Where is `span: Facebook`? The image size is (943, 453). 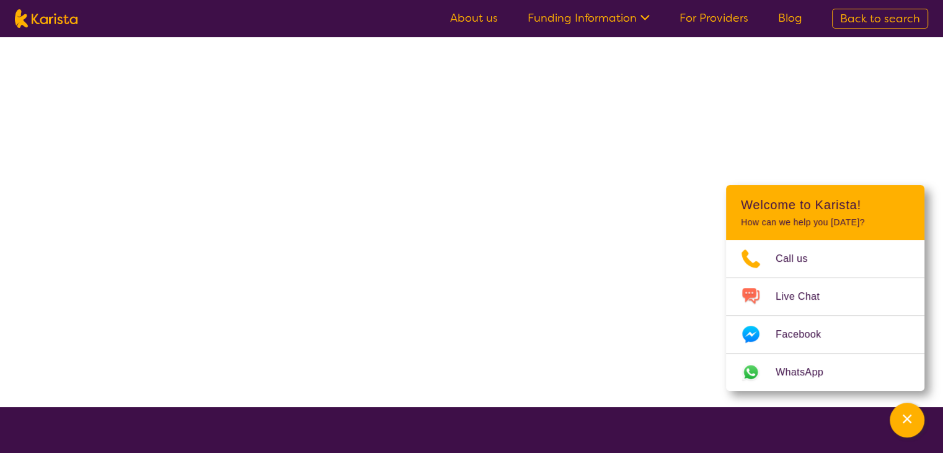
span: Facebook is located at coordinates (806, 334).